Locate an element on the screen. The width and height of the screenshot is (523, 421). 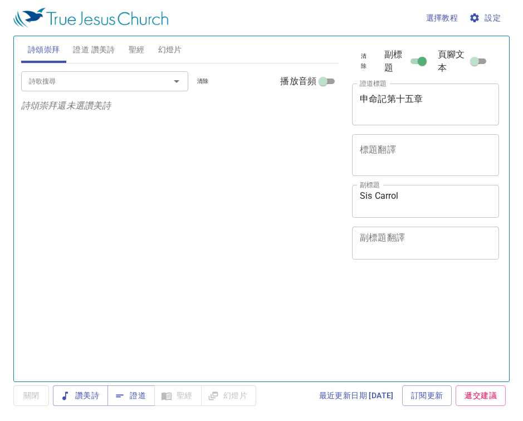
a: 遞交建議 is located at coordinates (481, 396).